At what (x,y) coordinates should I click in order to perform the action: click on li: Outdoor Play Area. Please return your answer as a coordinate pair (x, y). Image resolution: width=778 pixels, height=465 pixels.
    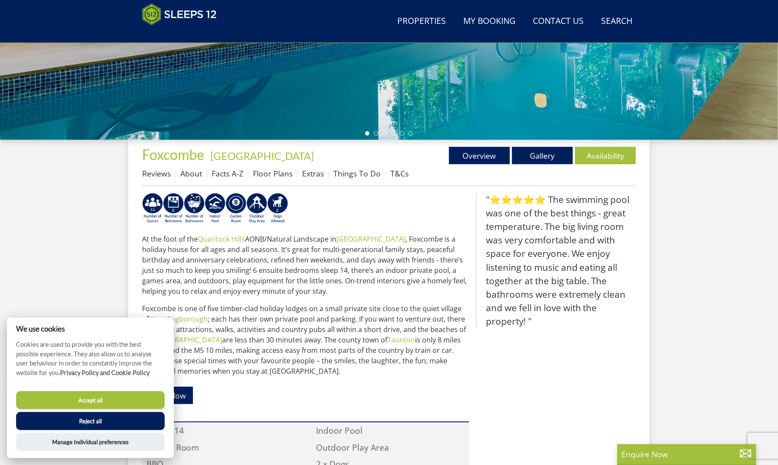
    Looking at the image, I should click on (390, 448).